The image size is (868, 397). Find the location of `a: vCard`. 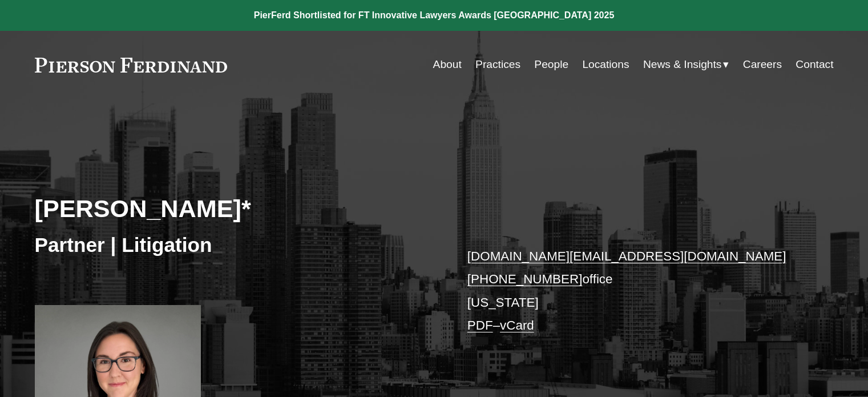

a: vCard is located at coordinates (517, 325).